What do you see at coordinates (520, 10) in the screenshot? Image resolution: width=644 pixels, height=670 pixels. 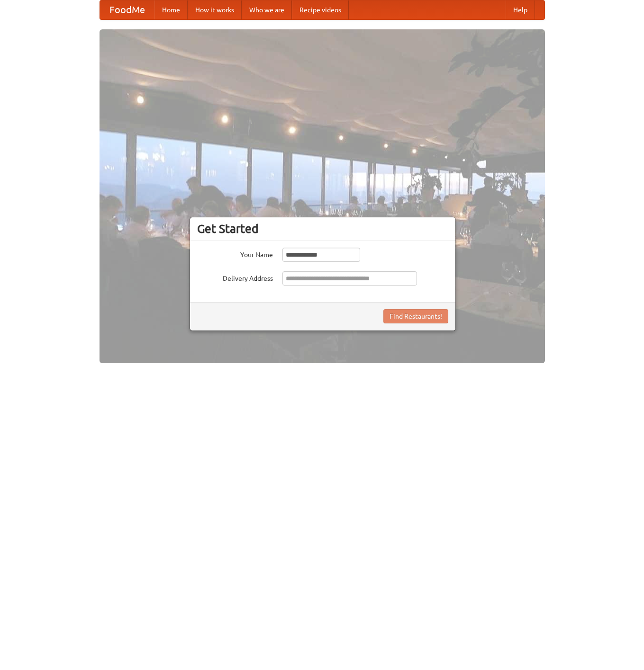 I see `a: Help` at bounding box center [520, 10].